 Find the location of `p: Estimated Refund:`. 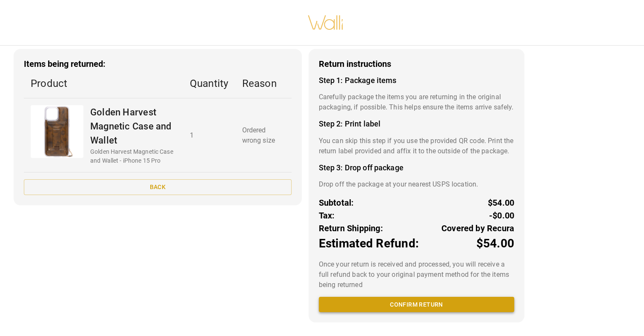

p: Estimated Refund: is located at coordinates (369, 244).